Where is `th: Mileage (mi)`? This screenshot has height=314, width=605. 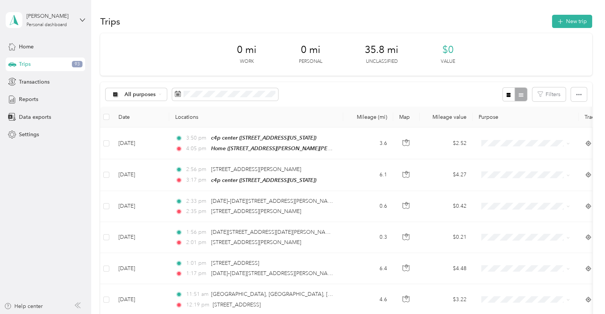 th: Mileage (mi) is located at coordinates (368, 117).